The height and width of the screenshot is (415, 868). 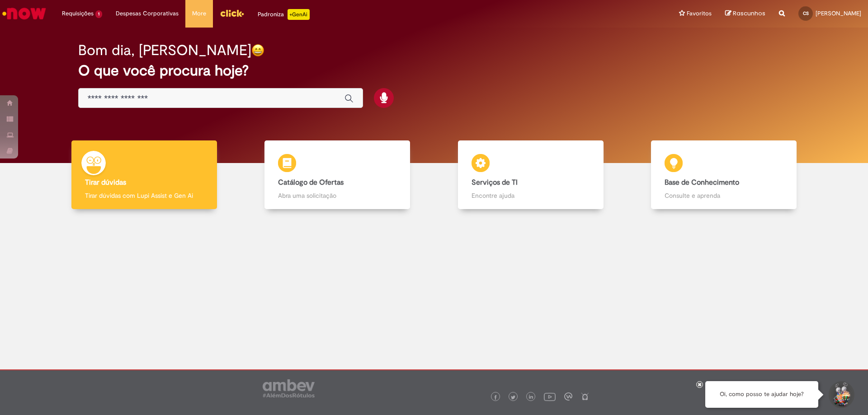 What do you see at coordinates (434, 70) in the screenshot?
I see `h2: O que você procura hoje?` at bounding box center [434, 70].